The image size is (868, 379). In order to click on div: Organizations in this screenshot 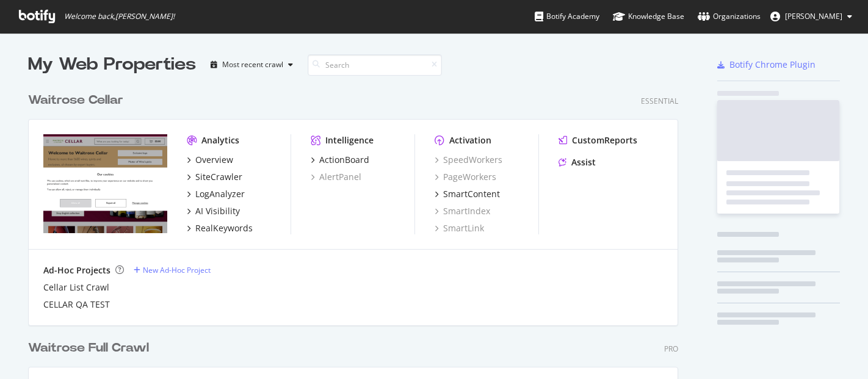, I will do `click(729, 17)`.